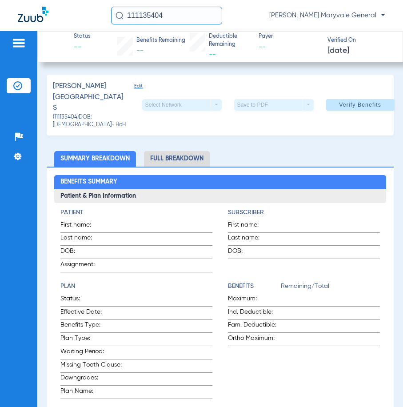 The width and height of the screenshot is (403, 407). I want to click on span: Fam. Deductible:, so click(254, 326).